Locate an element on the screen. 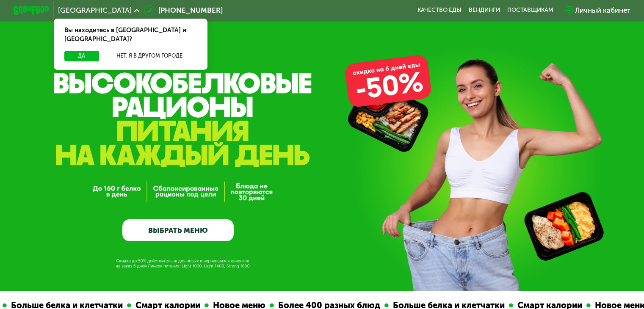 The width and height of the screenshot is (644, 309). div: поставщикам is located at coordinates (530, 10).